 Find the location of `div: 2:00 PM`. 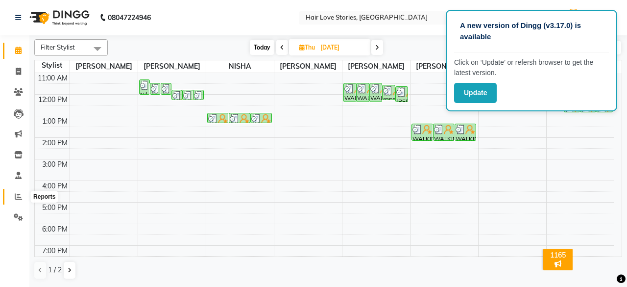

div: 2:00 PM is located at coordinates (55, 143).